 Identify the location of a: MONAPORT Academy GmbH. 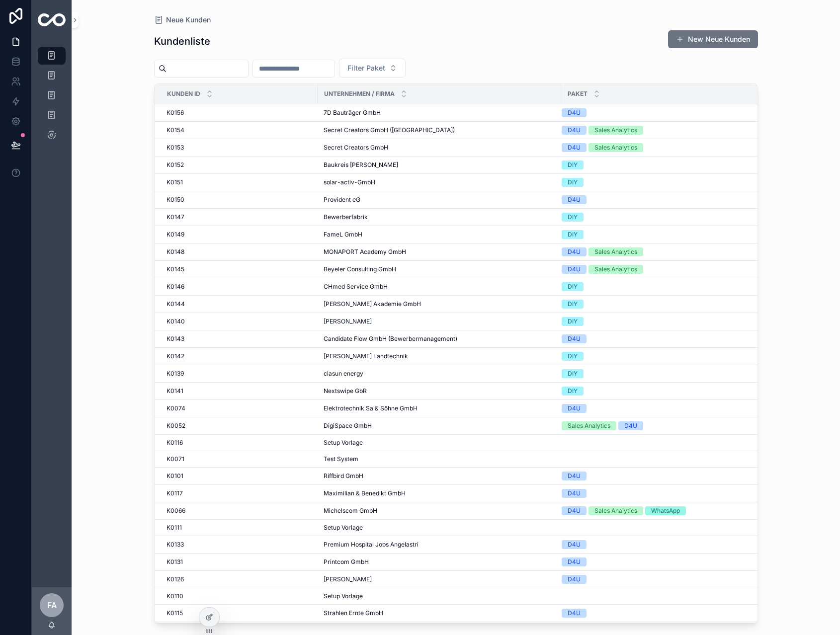
(439, 251).